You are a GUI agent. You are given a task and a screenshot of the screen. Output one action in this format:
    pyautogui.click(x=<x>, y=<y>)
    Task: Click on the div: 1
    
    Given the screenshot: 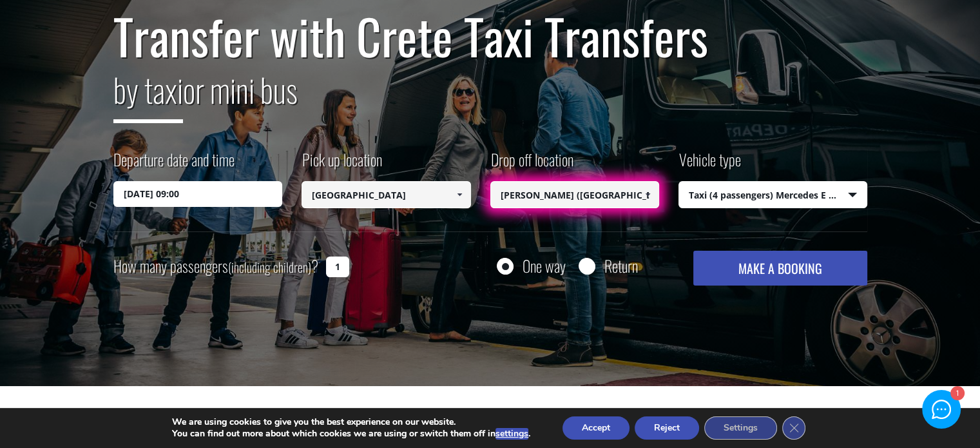 What is the action you would take?
    pyautogui.click(x=957, y=393)
    